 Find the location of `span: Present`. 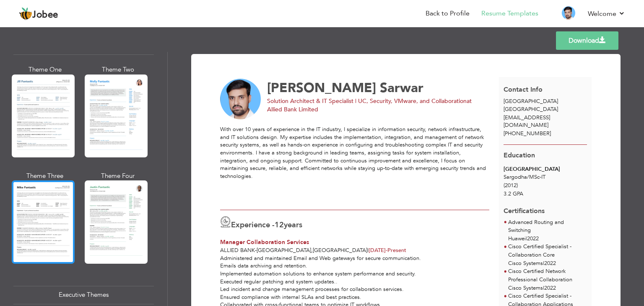

span: Present is located at coordinates (387, 250).